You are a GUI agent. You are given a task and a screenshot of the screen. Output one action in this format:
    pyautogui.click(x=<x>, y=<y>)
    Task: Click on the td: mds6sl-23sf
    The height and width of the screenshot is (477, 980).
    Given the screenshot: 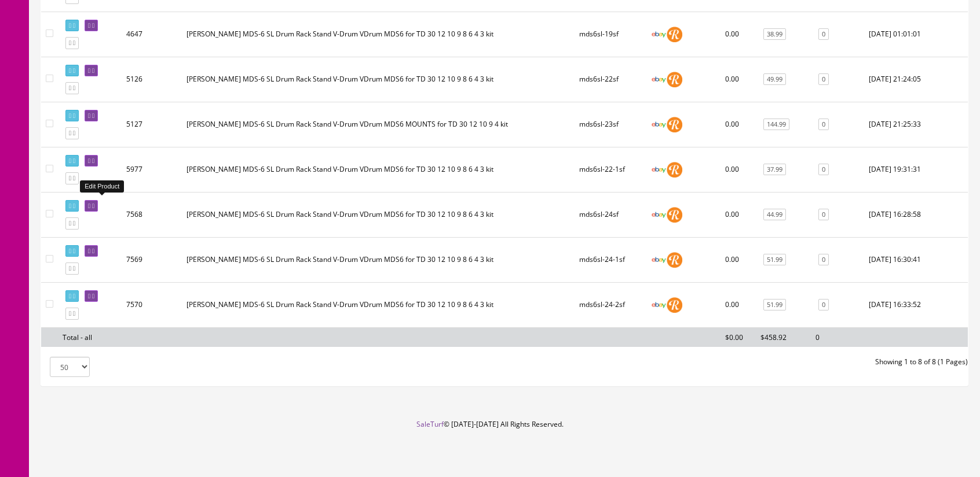 What is the action you would take?
    pyautogui.click(x=611, y=125)
    